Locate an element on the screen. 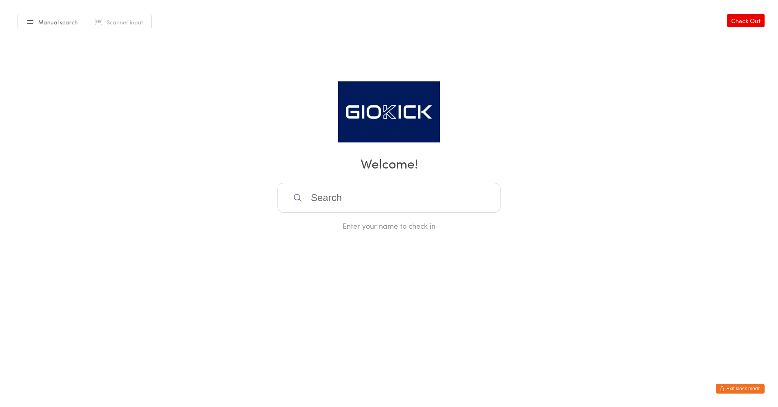  h2: Welcome! is located at coordinates (389, 163).